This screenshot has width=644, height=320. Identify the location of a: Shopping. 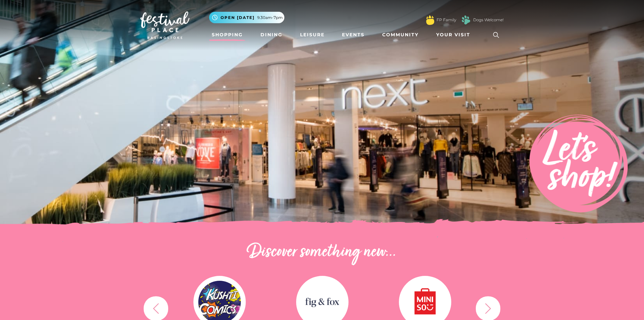
(227, 34).